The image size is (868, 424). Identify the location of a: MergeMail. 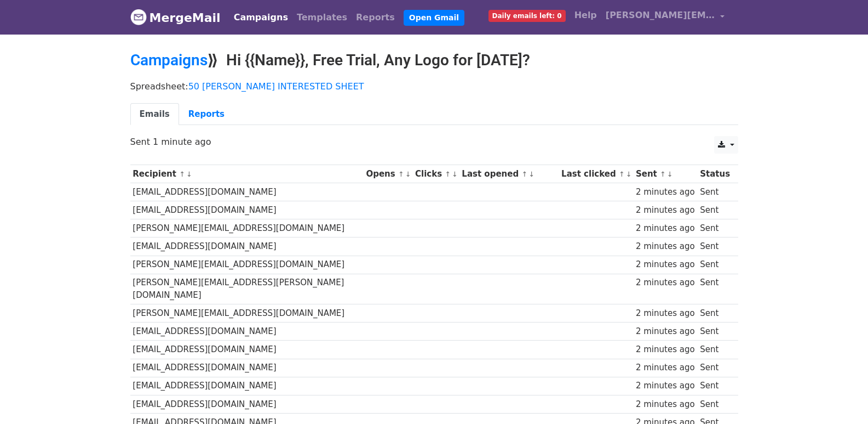
(175, 17).